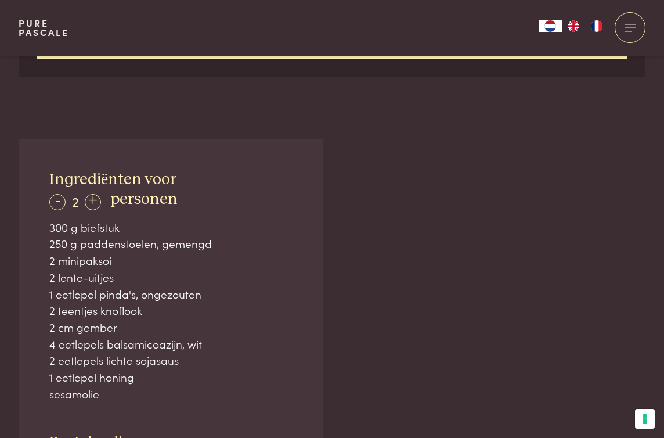 The height and width of the screenshot is (438, 664). What do you see at coordinates (171, 294) in the screenshot?
I see `div: 1 eetlepel pinda's, ongezouten` at bounding box center [171, 294].